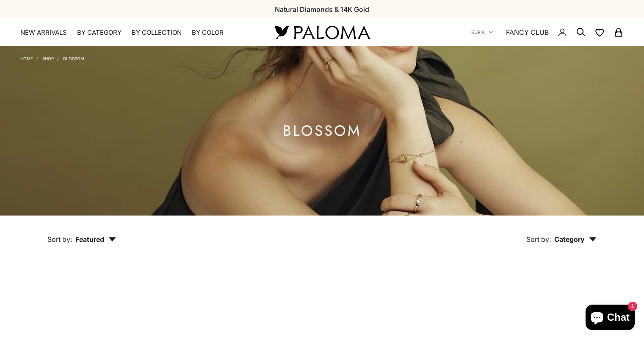  I want to click on a: Blossom, so click(74, 59).